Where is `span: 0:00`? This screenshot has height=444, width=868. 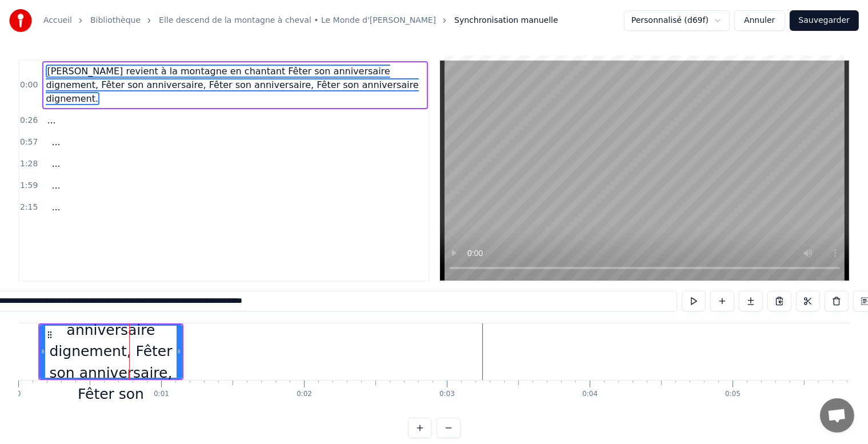 span: 0:00 is located at coordinates (29, 85).